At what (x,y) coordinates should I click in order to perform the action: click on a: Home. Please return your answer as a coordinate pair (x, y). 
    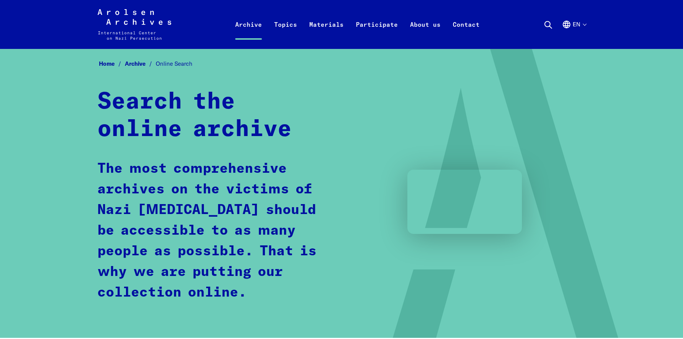
    Looking at the image, I should click on (112, 63).